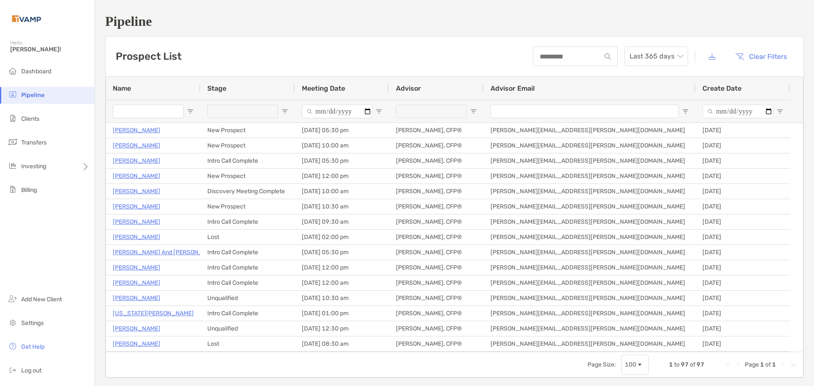 Image resolution: width=814 pixels, height=386 pixels. Describe the element at coordinates (148, 112) in the screenshot. I see `input: Name Filter Input` at that location.